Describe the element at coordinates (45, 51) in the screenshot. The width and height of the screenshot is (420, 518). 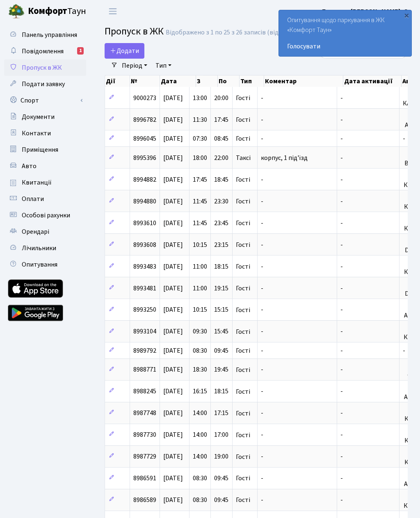
I see `a: Повідомлення1` at that location.